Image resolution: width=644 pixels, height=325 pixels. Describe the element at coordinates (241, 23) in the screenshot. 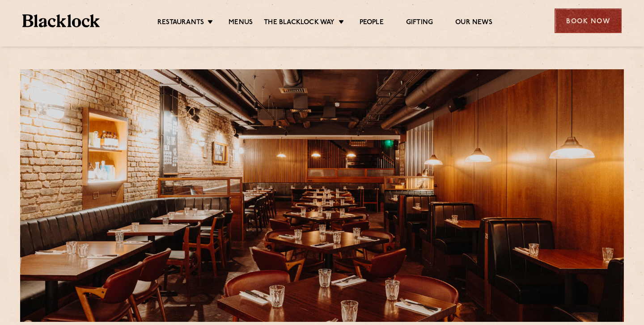

I see `a: Menus` at that location.